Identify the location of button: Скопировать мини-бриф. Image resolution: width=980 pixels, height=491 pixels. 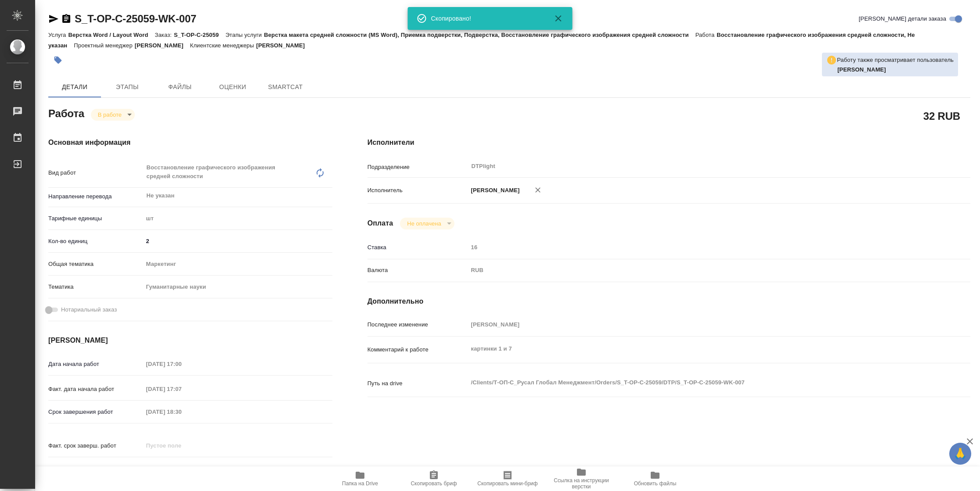
(508, 479).